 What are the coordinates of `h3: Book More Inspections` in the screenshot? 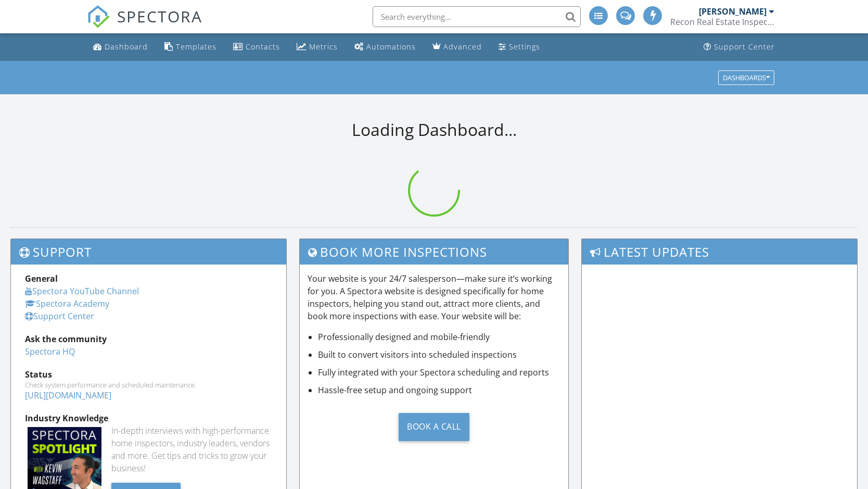 It's located at (434, 251).